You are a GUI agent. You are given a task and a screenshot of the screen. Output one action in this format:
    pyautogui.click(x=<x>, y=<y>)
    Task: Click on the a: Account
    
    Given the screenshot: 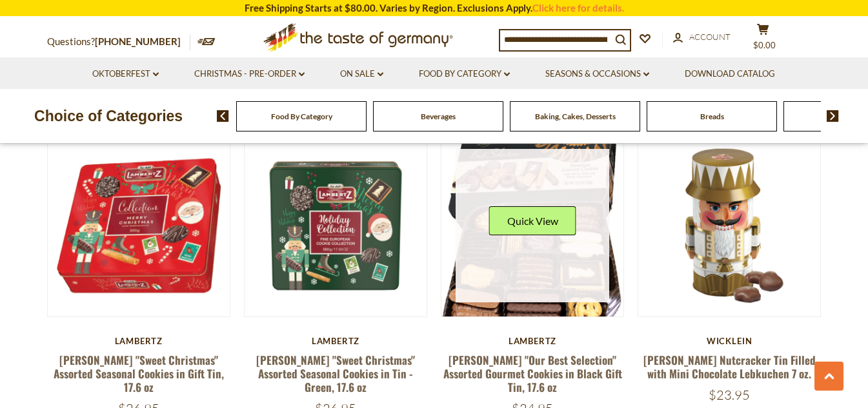 What is the action you would take?
    pyautogui.click(x=701, y=37)
    